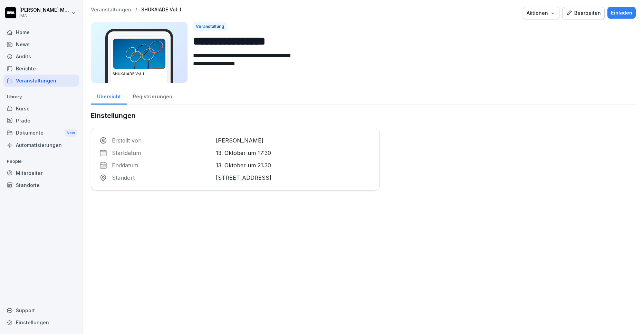 This screenshot has height=334, width=644. What do you see at coordinates (41, 173) in the screenshot?
I see `a: Mitarbeiter` at bounding box center [41, 173].